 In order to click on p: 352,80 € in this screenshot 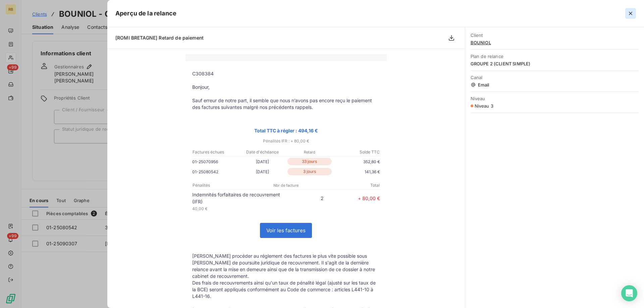, I will do `click(356, 161)`.